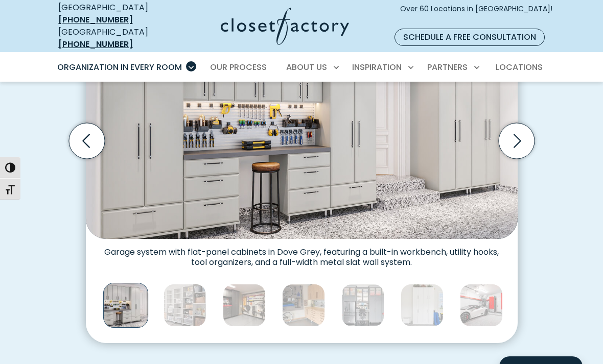 Image resolution: width=603 pixels, height=364 pixels. Describe the element at coordinates (238, 67) in the screenshot. I see `span: Our Process` at that location.